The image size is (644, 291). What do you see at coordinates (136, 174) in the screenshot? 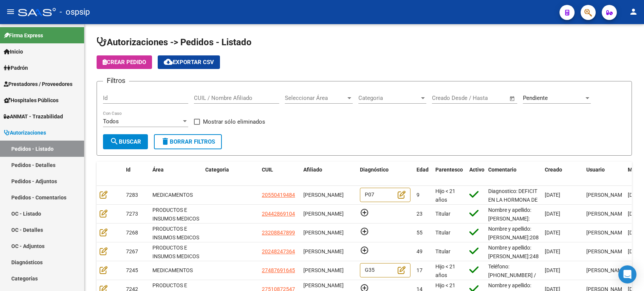
I see `datatable-header-cell: Id` at bounding box center [136, 174].